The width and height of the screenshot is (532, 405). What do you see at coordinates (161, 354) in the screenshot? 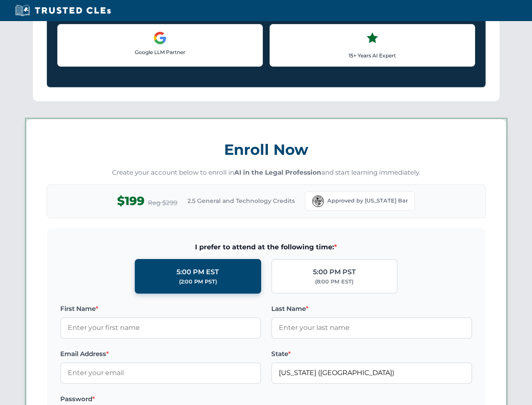
I see `label: Email Address` at bounding box center [161, 354].